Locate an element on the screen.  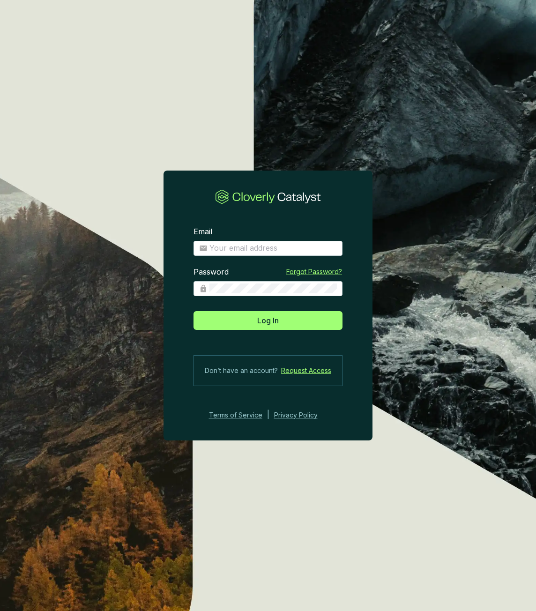
label: Password is located at coordinates (211, 272).